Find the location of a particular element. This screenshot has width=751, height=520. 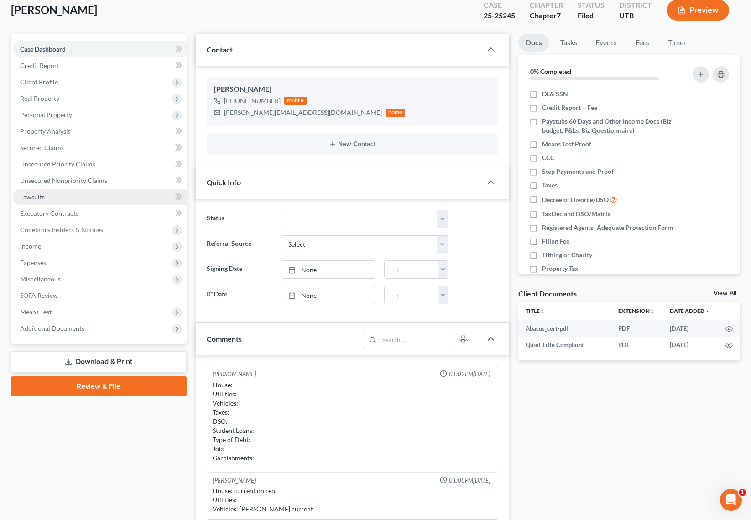

a: Titleunfold_more is located at coordinates (535, 311).